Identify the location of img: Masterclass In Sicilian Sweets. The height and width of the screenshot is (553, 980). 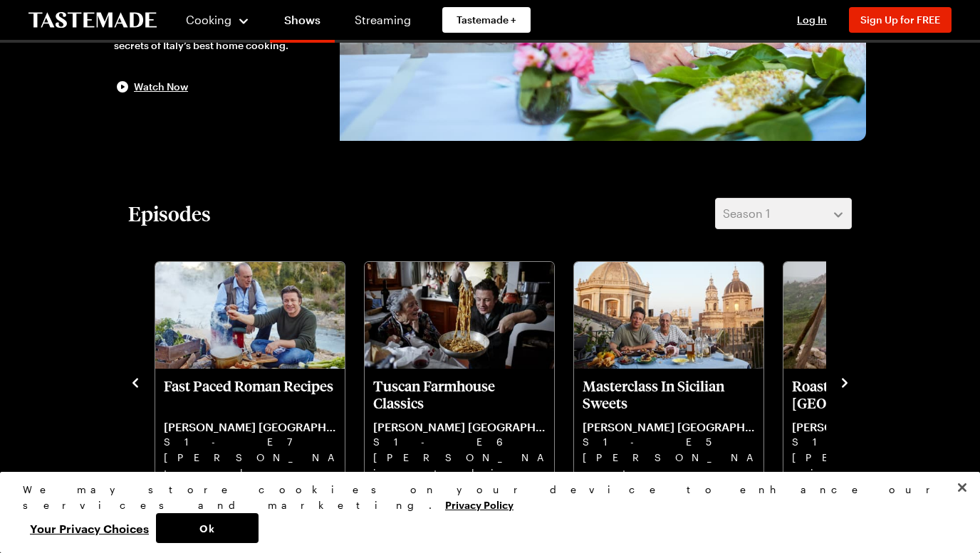
(669, 316).